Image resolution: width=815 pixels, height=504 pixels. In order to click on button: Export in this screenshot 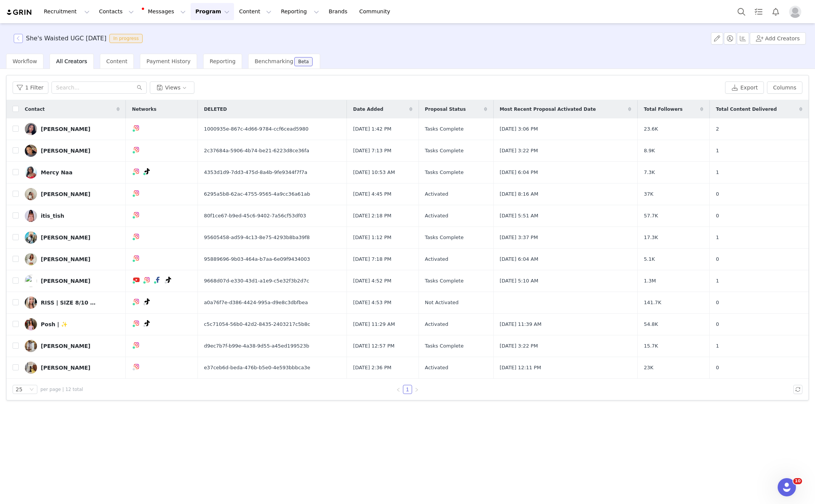, I will do `click(744, 88)`.